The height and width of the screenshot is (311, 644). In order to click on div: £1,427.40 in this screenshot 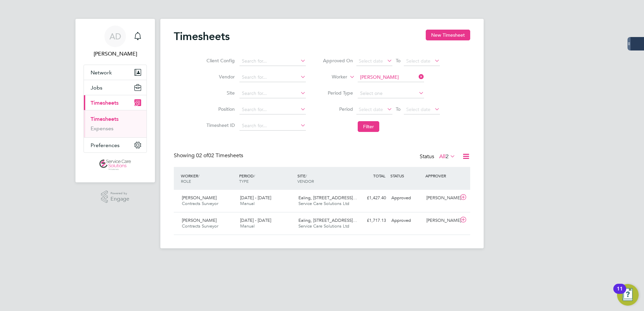, I will do `click(371, 197)`.